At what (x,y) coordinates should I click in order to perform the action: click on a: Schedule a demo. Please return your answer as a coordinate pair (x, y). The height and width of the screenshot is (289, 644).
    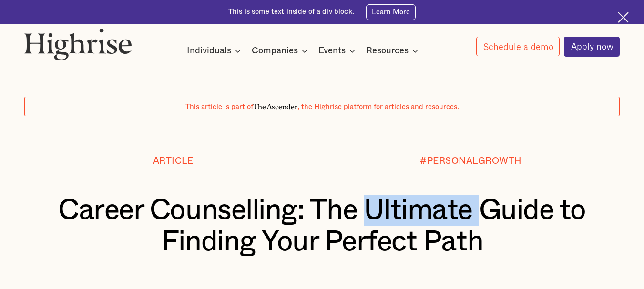
    Looking at the image, I should click on (518, 46).